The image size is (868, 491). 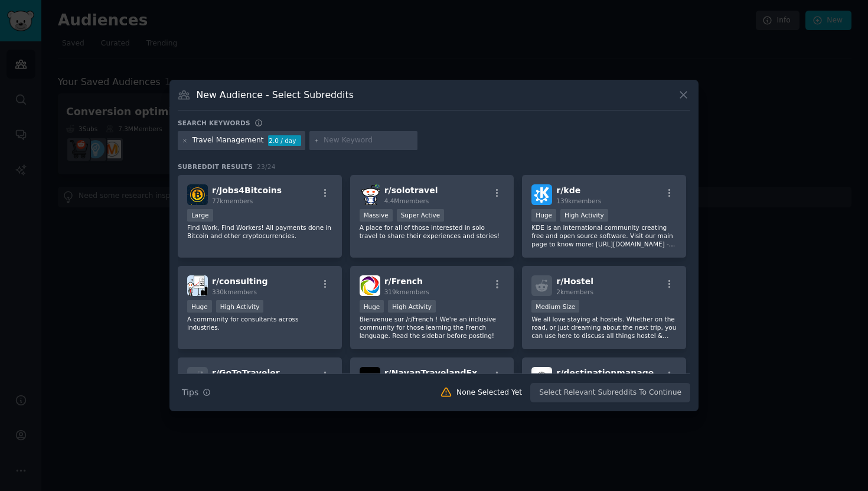 What do you see at coordinates (246, 373) in the screenshot?
I see `span: r/ GoToTraveler` at bounding box center [246, 373].